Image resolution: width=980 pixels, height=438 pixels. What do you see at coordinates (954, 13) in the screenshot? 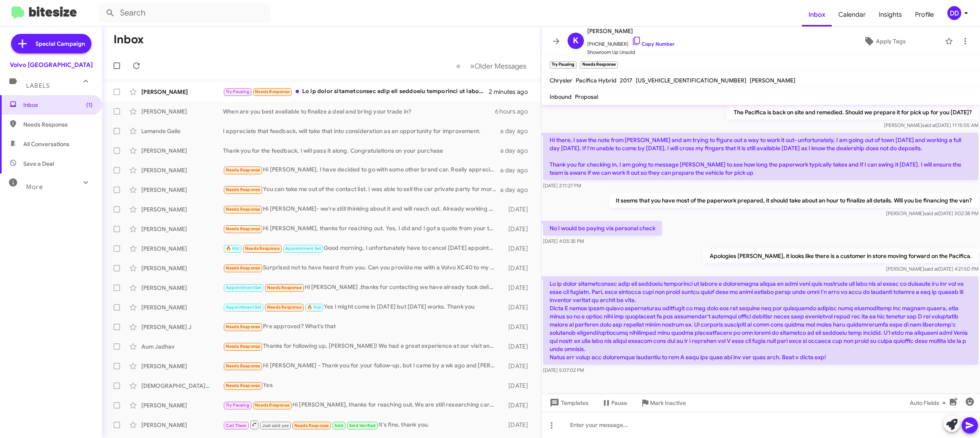
I see `div: DD` at bounding box center [954, 13].